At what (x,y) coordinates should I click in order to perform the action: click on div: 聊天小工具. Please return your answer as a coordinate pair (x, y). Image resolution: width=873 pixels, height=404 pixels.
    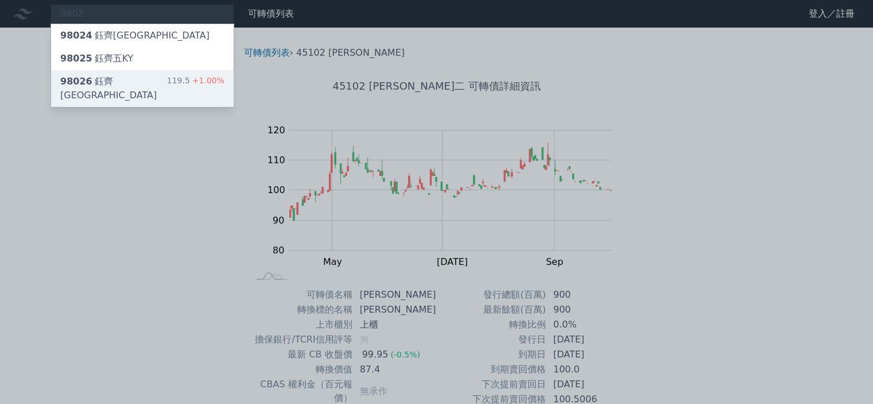
    Looking at the image, I should click on (845, 376).